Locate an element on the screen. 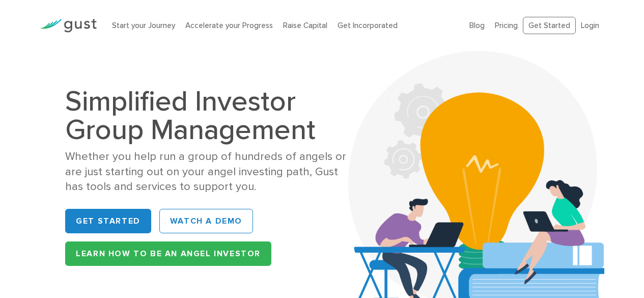 The image size is (644, 298). img: Gust Logo is located at coordinates (68, 25).